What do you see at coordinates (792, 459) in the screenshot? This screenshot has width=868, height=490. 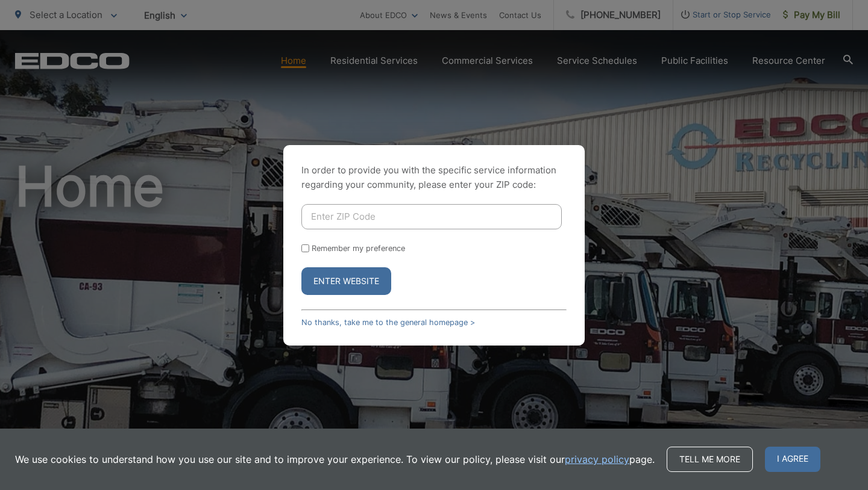 I see `span: I agree` at bounding box center [792, 459].